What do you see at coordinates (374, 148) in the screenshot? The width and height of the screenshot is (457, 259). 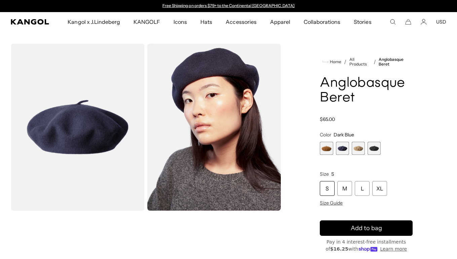 I see `div: 4 of 4` at bounding box center [374, 148].